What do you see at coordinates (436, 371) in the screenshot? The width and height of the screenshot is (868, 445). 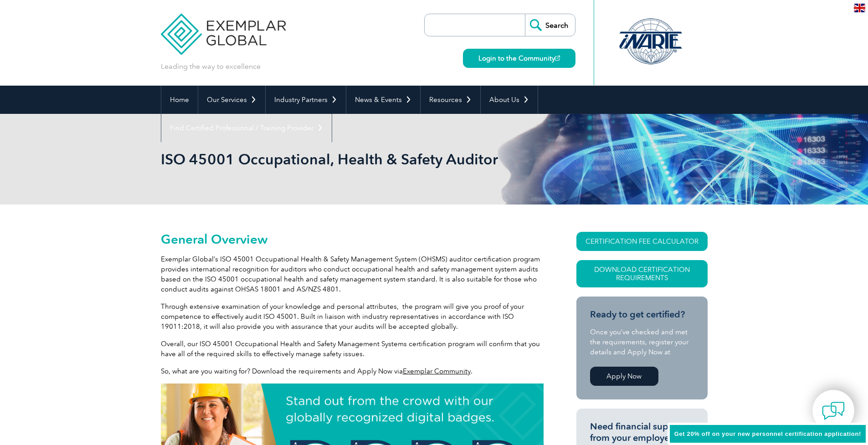 I see `a: Exemplar Community` at bounding box center [436, 371].